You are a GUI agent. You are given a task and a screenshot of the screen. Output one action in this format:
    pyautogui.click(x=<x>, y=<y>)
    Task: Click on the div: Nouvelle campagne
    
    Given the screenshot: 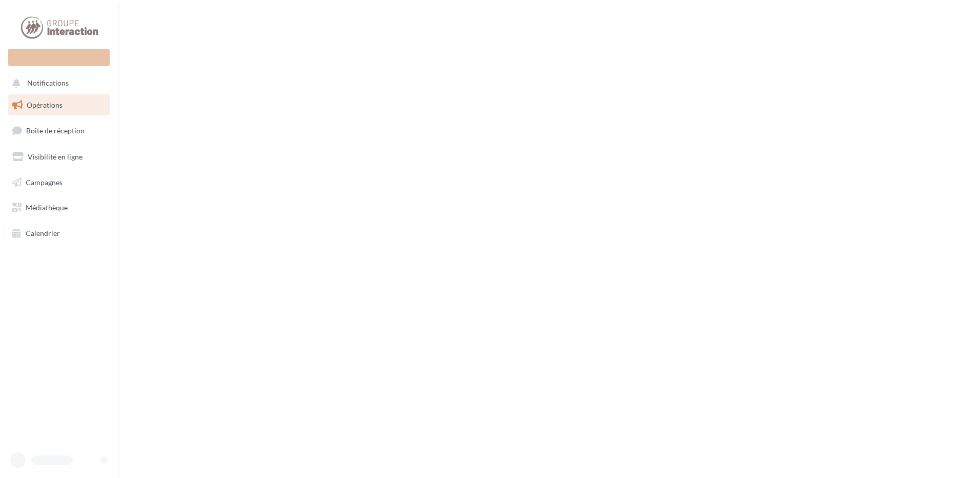 What is the action you would take?
    pyautogui.click(x=59, y=57)
    